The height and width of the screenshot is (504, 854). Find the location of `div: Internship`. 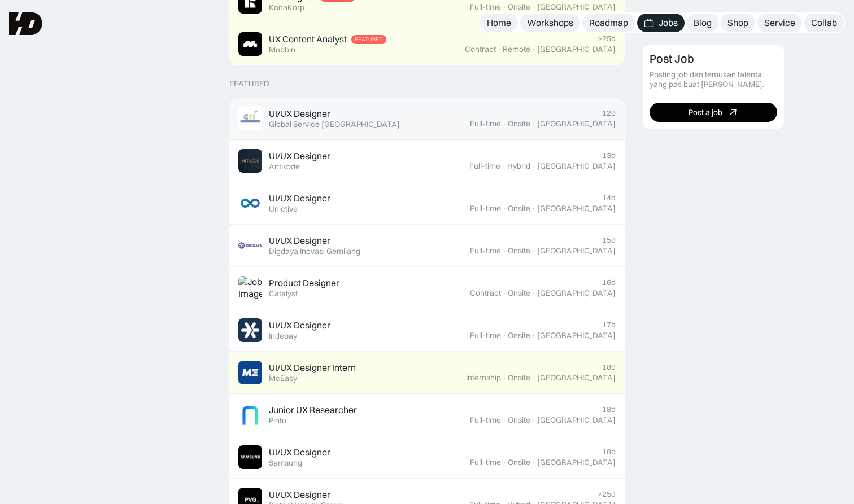

div: Internship is located at coordinates (483, 378).